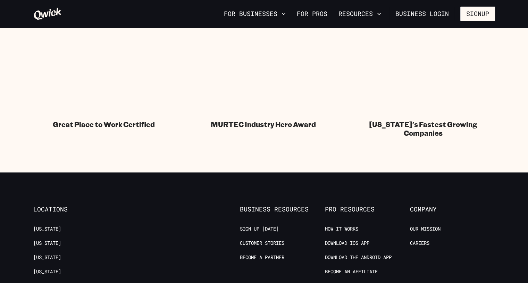 The image size is (528, 283). What do you see at coordinates (358, 257) in the screenshot?
I see `a: Download the Android App` at bounding box center [358, 257].